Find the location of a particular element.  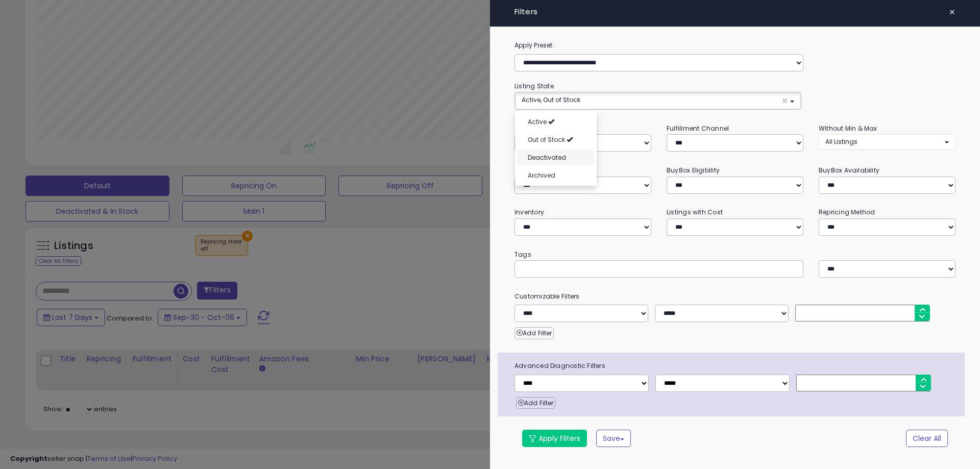

span: Deactivated is located at coordinates (547, 157).